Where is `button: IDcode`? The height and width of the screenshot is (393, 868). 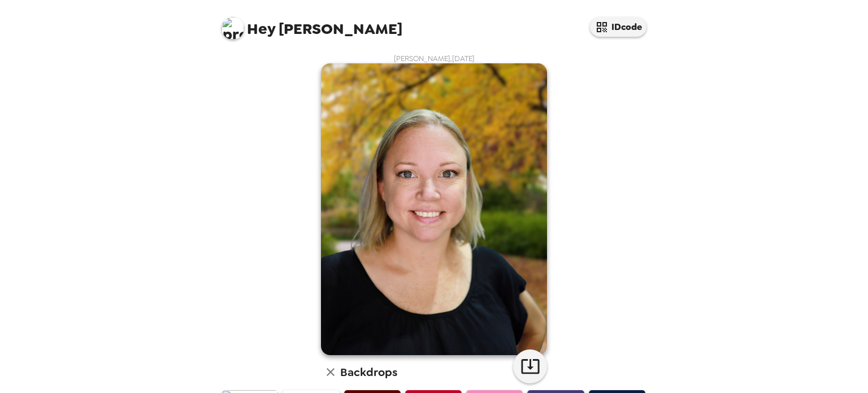
button: IDcode is located at coordinates (619, 27).